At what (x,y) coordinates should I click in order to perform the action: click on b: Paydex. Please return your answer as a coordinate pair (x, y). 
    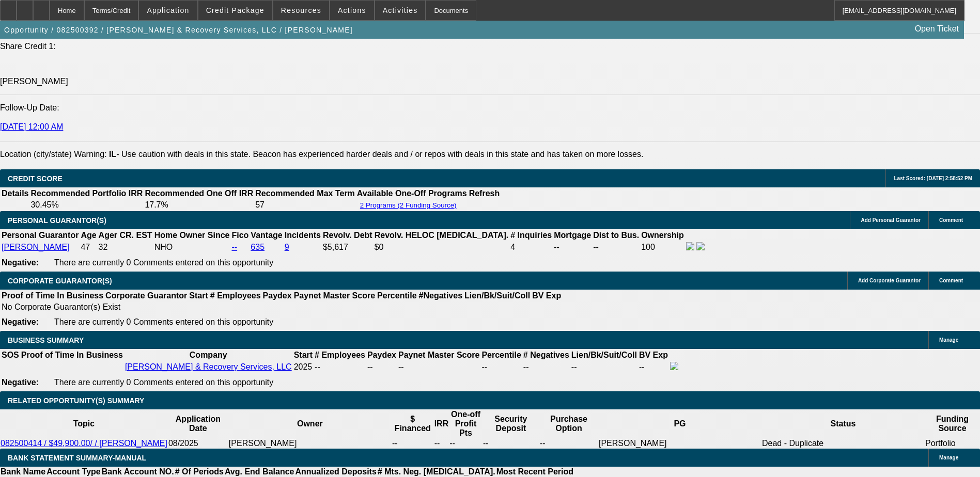
    Looking at the image, I should click on (278, 295).